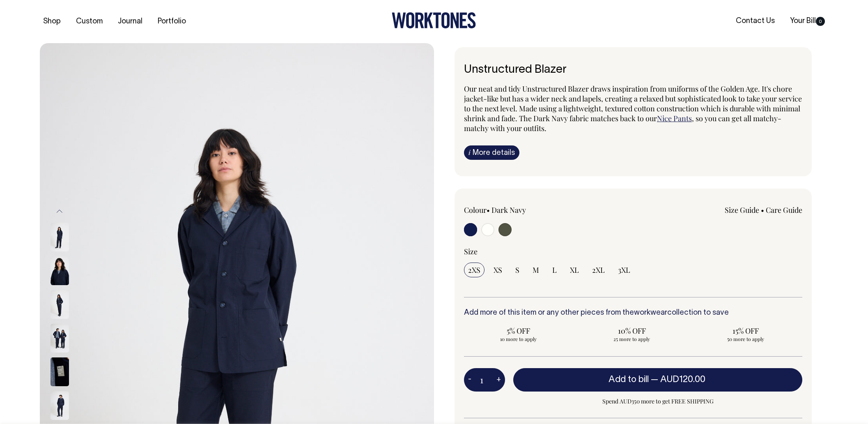 This screenshot has width=868, height=424. Describe the element at coordinates (623, 123) in the screenshot. I see `span: , so you can get all matchy-matchy with your outfits.` at that location.